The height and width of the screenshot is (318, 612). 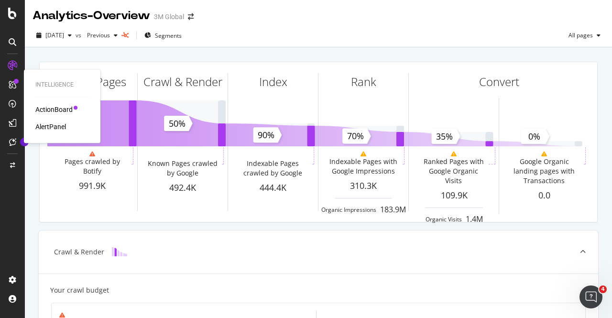 I want to click on span: Previous, so click(x=97, y=35).